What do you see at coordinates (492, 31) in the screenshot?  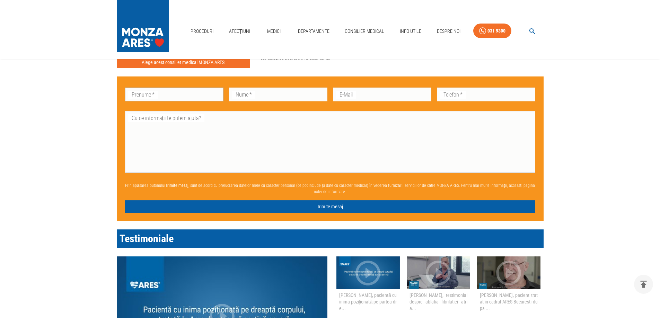 I see `a: 031 9300` at bounding box center [492, 31].